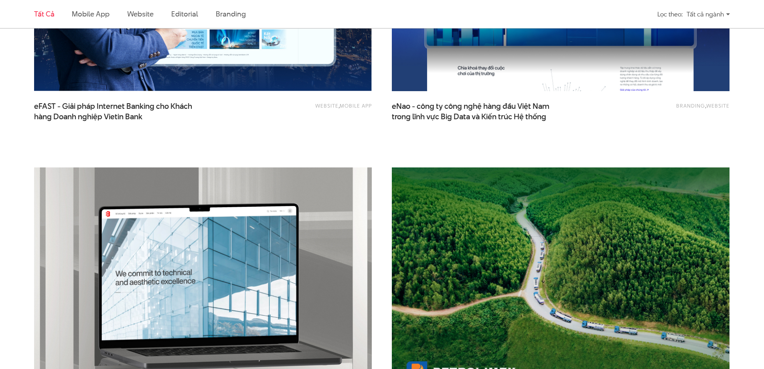 This screenshot has height=369, width=764. I want to click on a: Editorial, so click(185, 14).